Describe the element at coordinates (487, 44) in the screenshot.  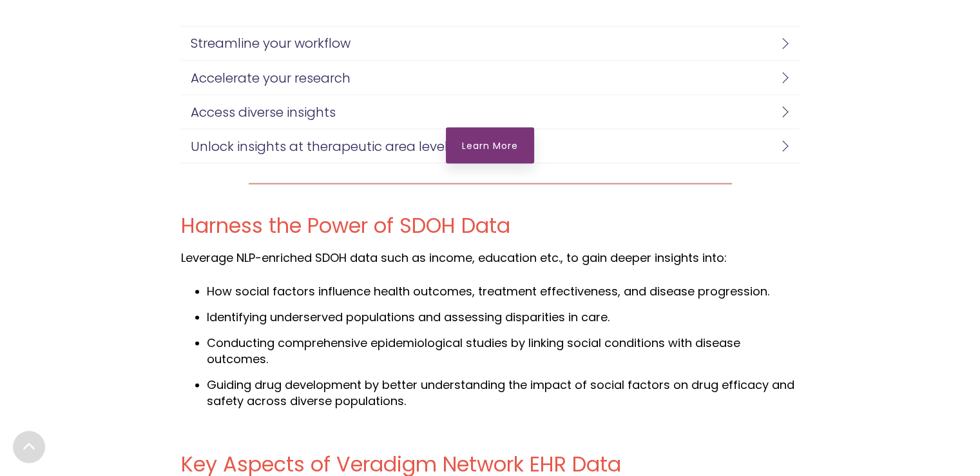
I see `h4: Streamline your workflow` at that location.